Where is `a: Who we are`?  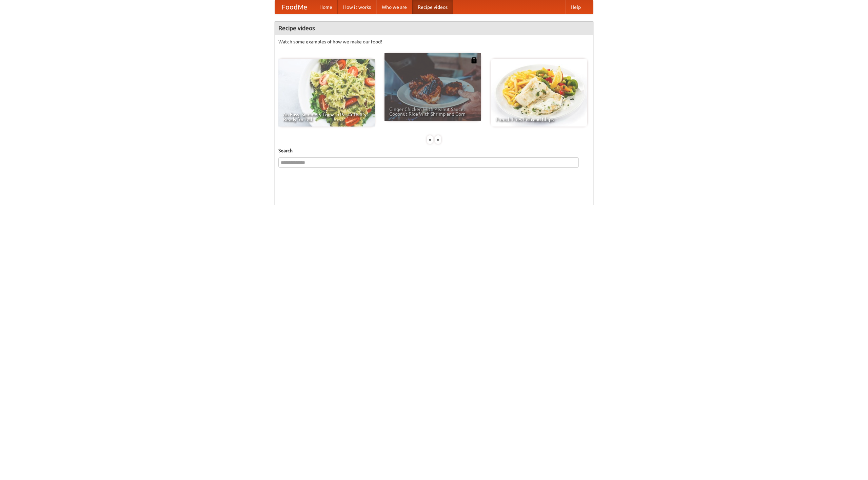 a: Who we are is located at coordinates (394, 7).